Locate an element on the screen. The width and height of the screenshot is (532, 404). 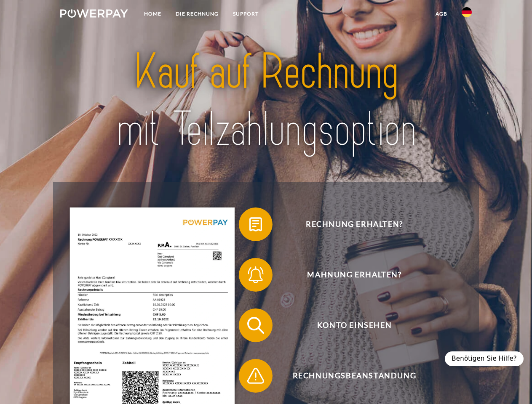
button: Konto einsehen is located at coordinates (348, 325).